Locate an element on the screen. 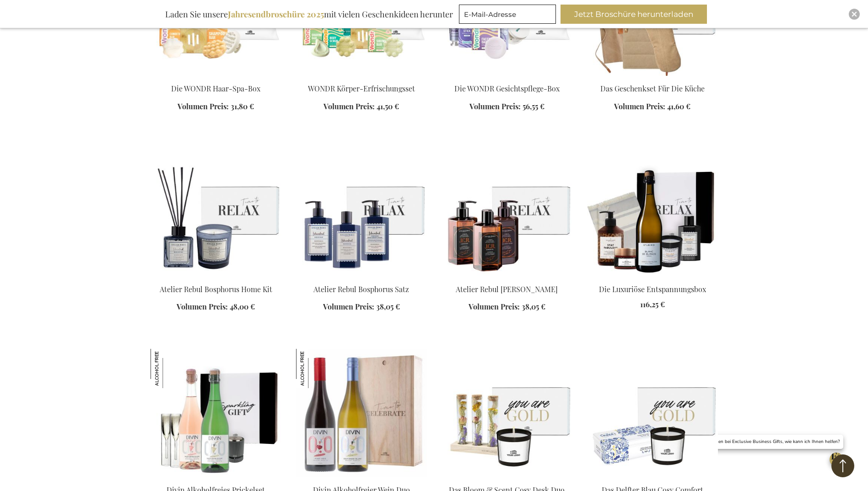 The width and height of the screenshot is (868, 491). img: Divin Non-Alcoholic Sparkling Set is located at coordinates (216, 413).